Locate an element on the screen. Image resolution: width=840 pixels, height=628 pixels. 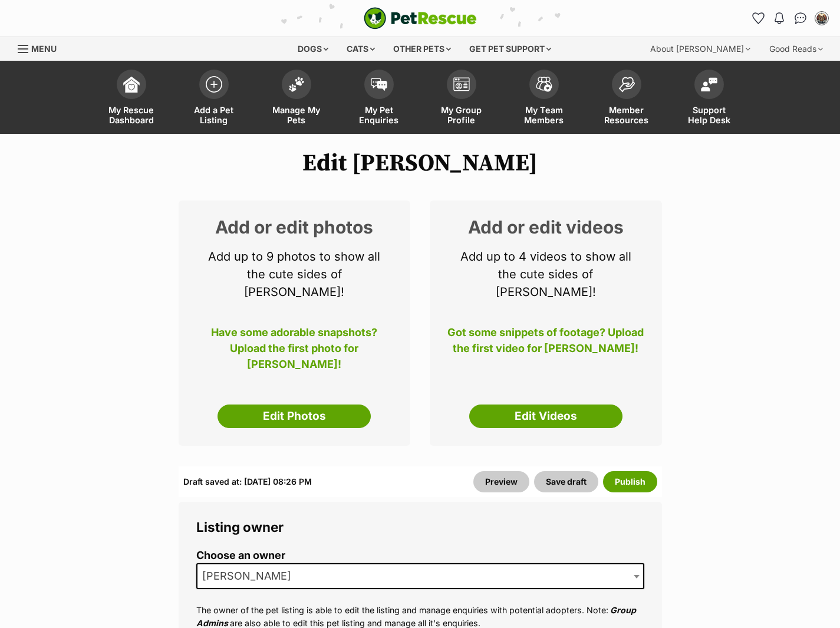
span: Listing owner is located at coordinates (240, 527).